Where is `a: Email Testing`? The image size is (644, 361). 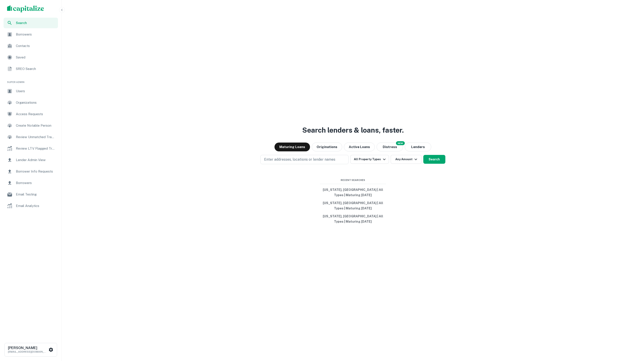 a: Email Testing is located at coordinates (31, 194).